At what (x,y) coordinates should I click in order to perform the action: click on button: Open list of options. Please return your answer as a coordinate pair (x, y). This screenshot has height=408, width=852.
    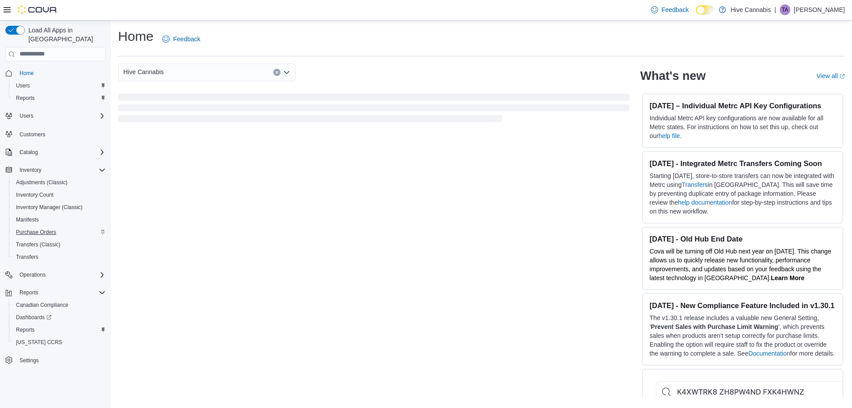
    Looking at the image, I should click on (287, 72).